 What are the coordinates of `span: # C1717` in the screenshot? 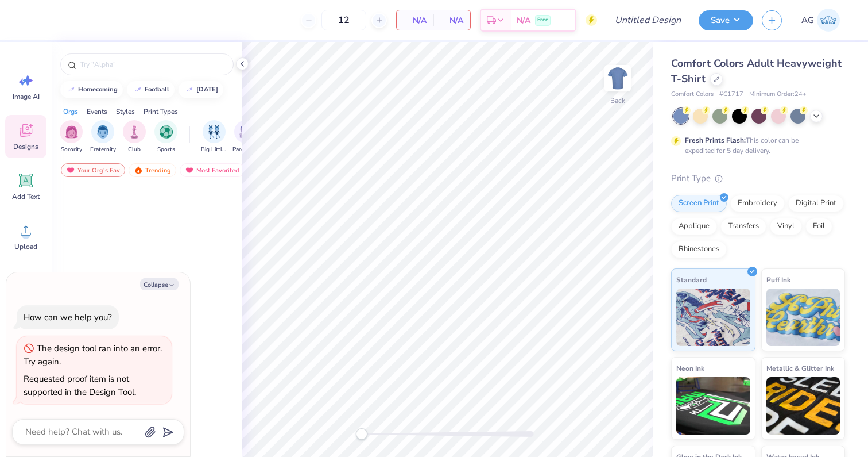 It's located at (731, 94).